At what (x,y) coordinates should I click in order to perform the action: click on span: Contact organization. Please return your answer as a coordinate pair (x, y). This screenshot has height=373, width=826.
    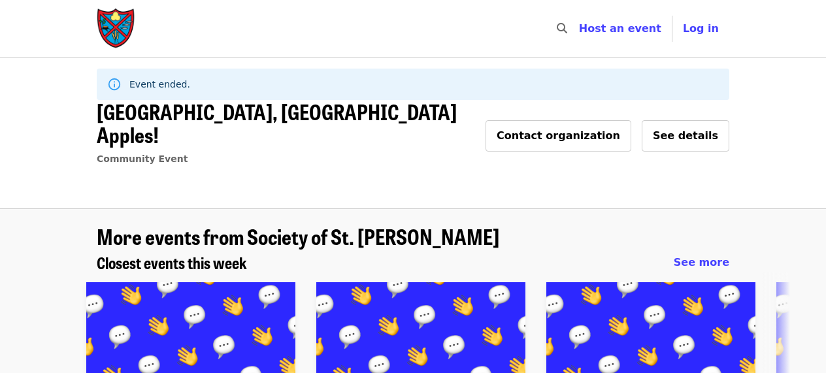
    Looking at the image, I should click on (558, 135).